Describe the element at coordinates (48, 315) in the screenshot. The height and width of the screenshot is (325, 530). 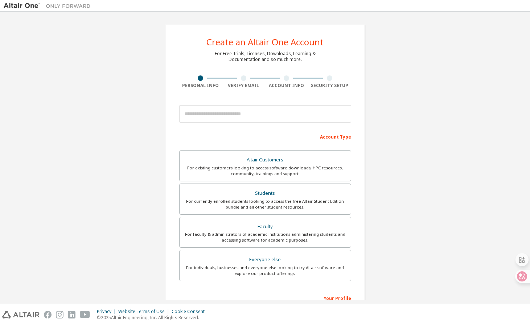
I see `img: facebook.svg` at that location.